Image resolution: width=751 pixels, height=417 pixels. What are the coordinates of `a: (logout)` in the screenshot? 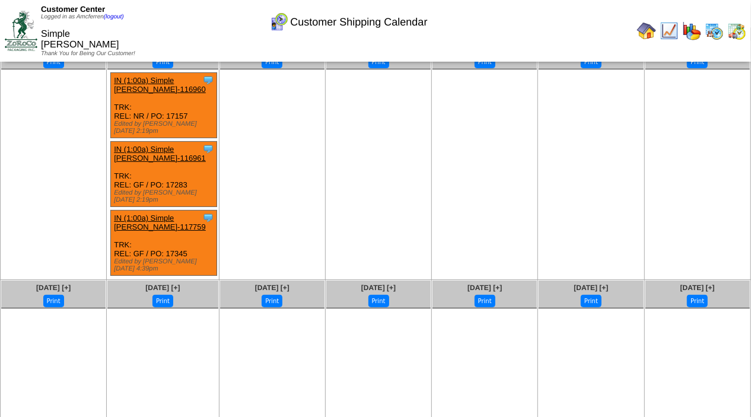 It's located at (114, 17).